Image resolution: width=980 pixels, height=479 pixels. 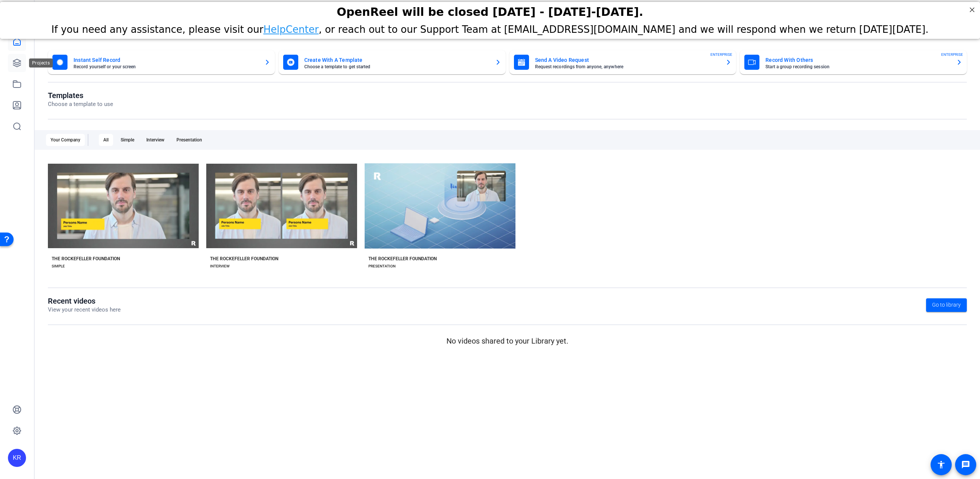 I want to click on mat-icon: message, so click(x=966, y=465).